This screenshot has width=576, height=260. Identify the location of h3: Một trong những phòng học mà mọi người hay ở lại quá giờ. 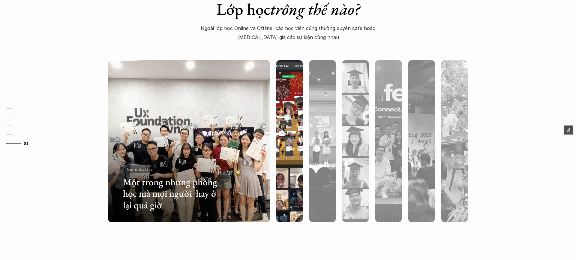
(171, 193).